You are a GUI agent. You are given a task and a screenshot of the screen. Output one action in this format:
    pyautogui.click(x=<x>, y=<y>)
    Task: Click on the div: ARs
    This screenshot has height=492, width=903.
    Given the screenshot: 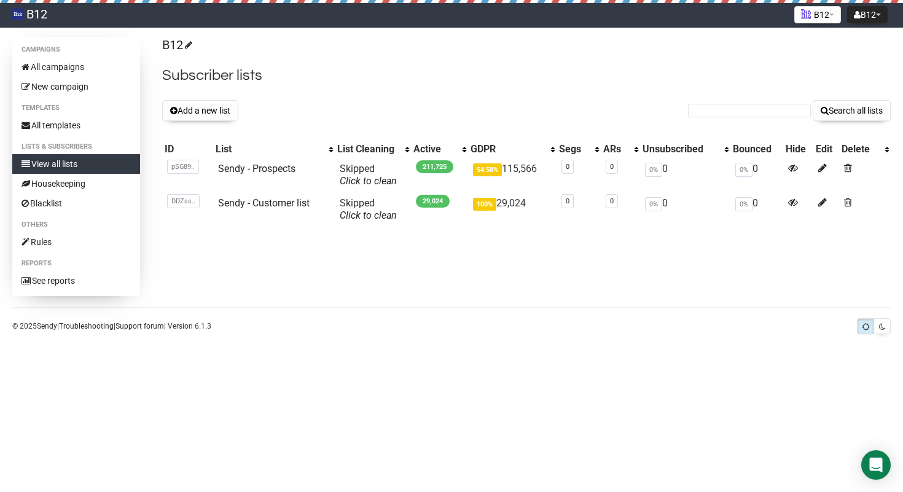 What is the action you would take?
    pyautogui.click(x=616, y=149)
    